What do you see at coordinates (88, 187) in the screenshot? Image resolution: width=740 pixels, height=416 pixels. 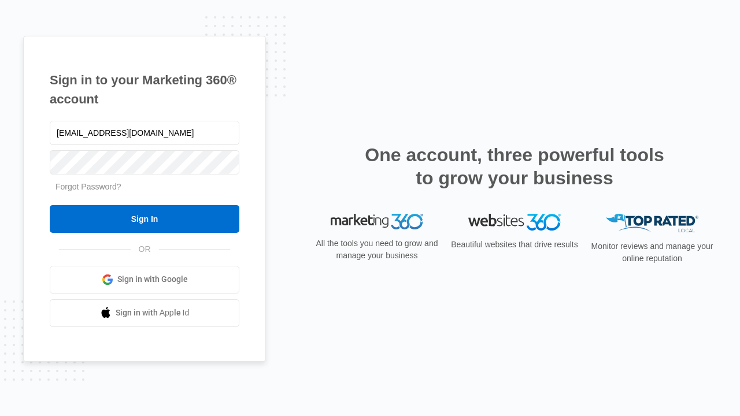 I see `a: Forgot Password?` at bounding box center [88, 187].